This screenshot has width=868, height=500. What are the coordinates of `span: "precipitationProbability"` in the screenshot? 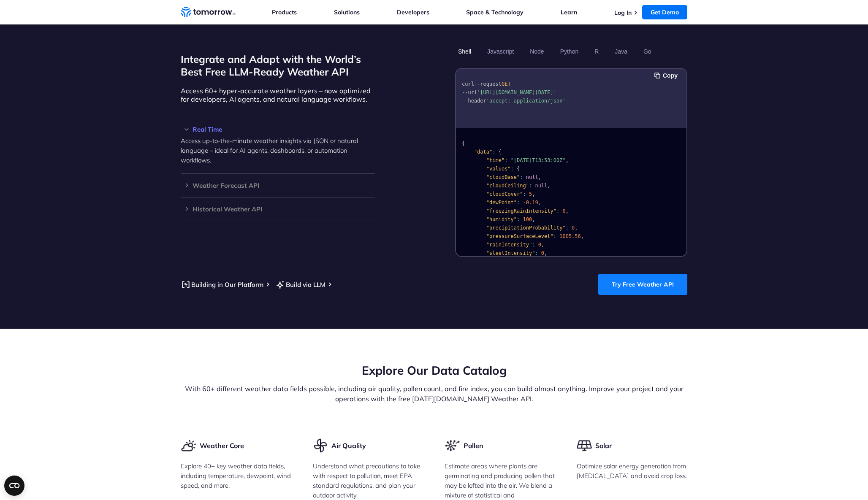 It's located at (526, 228).